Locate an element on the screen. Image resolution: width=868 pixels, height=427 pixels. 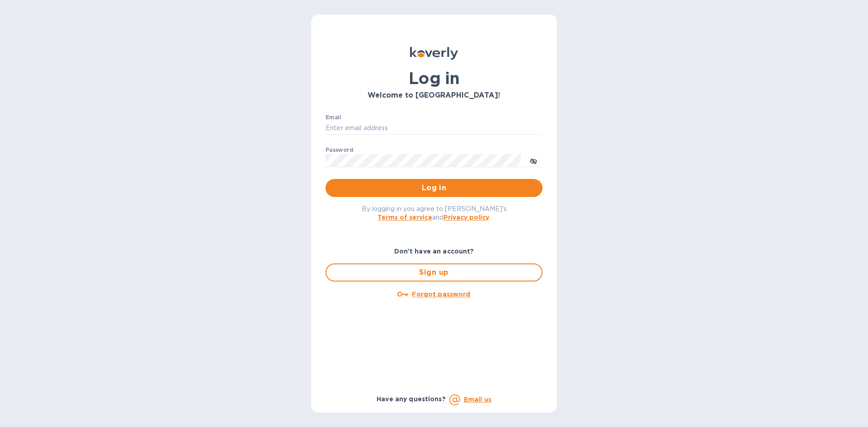
span: Sign up is located at coordinates (434, 273).